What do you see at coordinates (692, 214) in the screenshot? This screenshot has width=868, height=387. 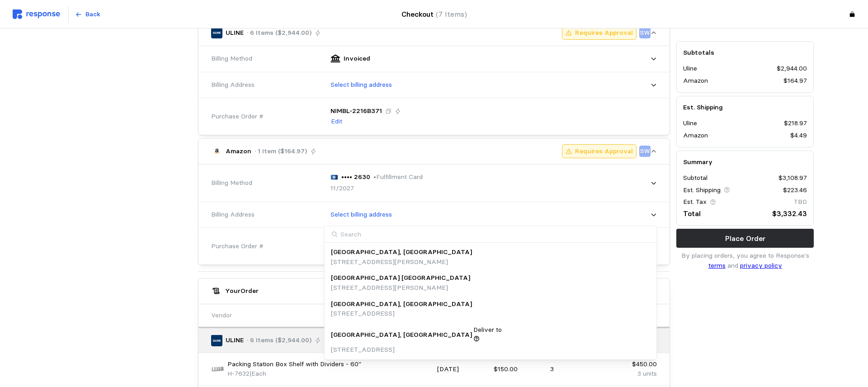 I see `p: Total` at bounding box center [692, 214].